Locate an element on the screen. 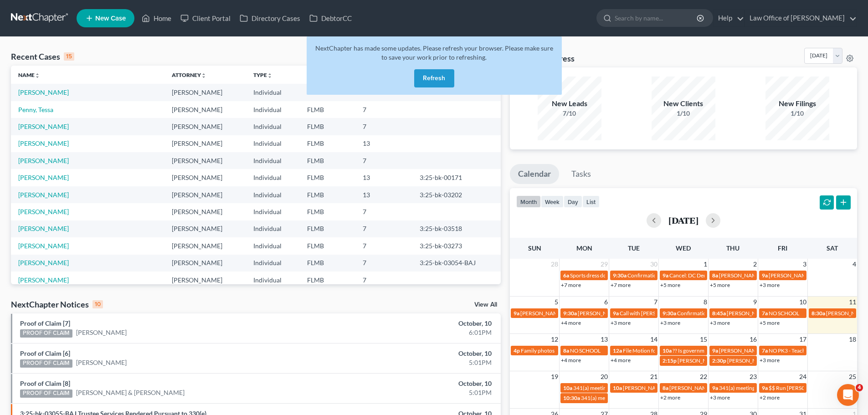 The height and width of the screenshot is (415, 868). div: New Clients is located at coordinates (683, 103).